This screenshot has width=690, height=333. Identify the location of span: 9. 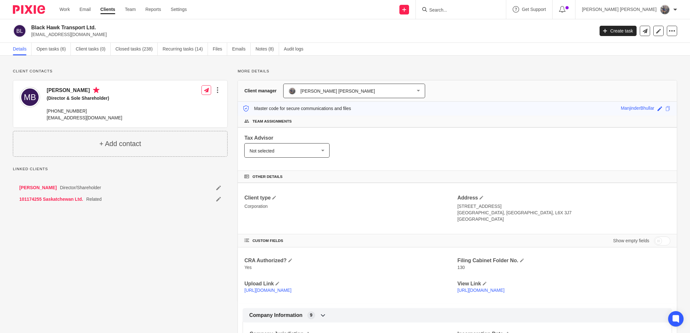
(311, 315).